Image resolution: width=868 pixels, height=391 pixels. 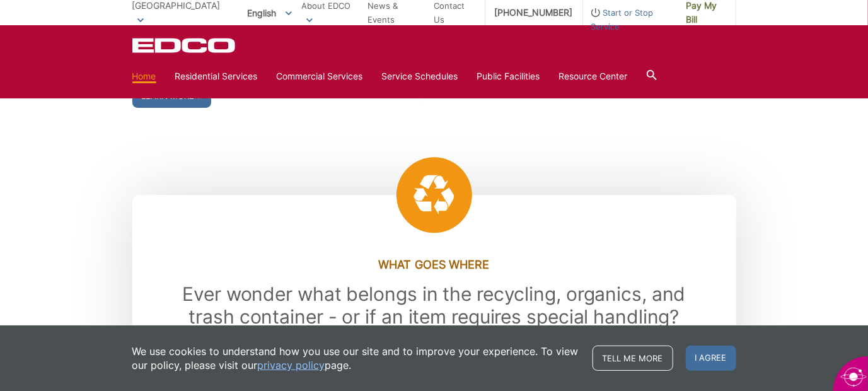 What do you see at coordinates (633, 358) in the screenshot?
I see `a: Tell me more` at bounding box center [633, 358].